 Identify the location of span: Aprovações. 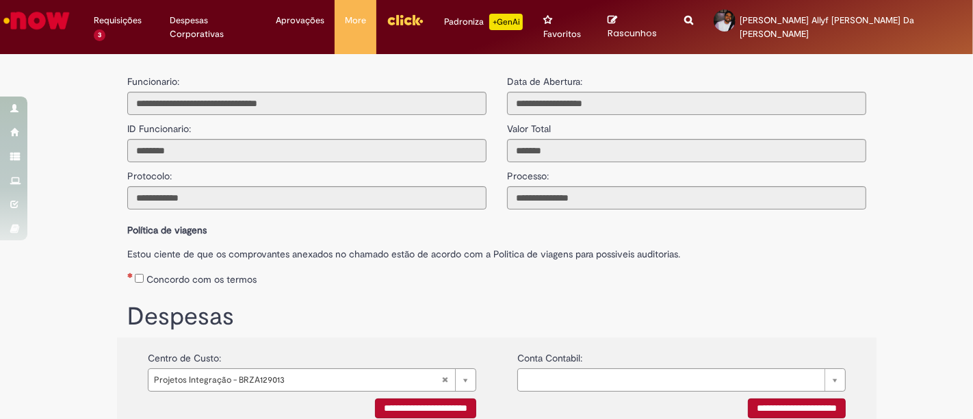
(300, 21).